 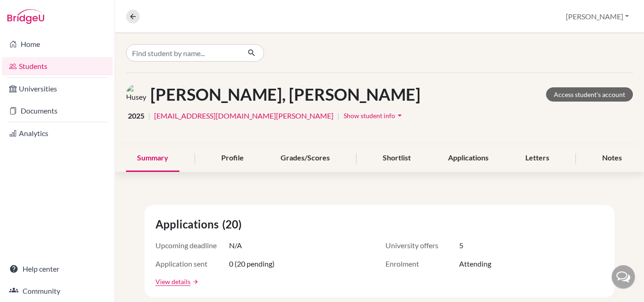 What do you see at coordinates (57, 269) in the screenshot?
I see `a: Help center` at bounding box center [57, 269].